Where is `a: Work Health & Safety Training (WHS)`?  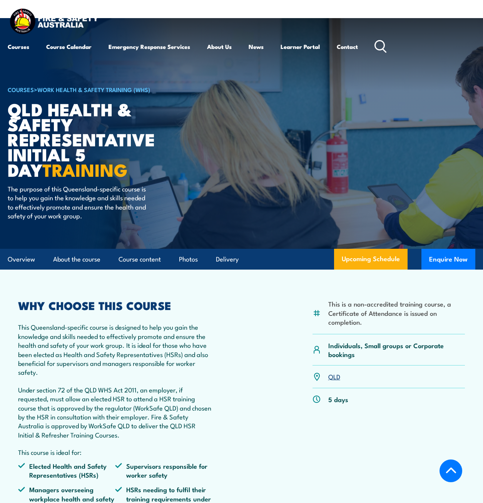 a: Work Health & Safety Training (WHS) is located at coordinates (94, 89).